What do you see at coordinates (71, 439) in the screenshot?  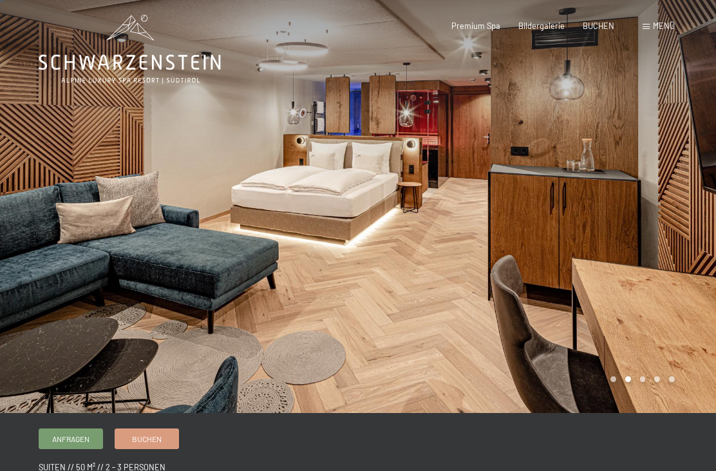 I see `a: Anfragen` at bounding box center [71, 439].